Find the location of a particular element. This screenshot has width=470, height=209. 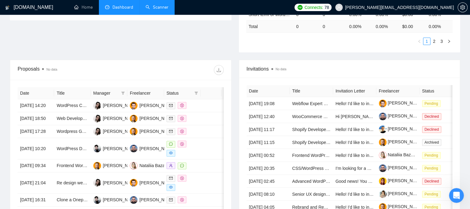

span: user is located at coordinates (339, 7).